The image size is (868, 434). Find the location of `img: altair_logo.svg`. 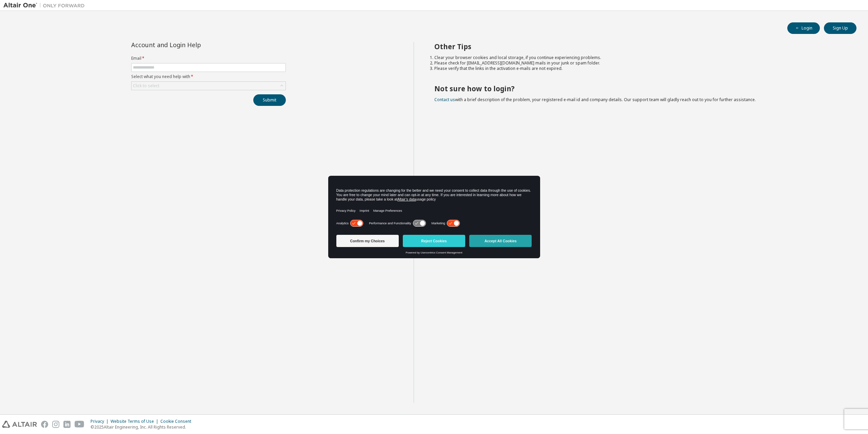

img: altair_logo.svg is located at coordinates (19, 424).